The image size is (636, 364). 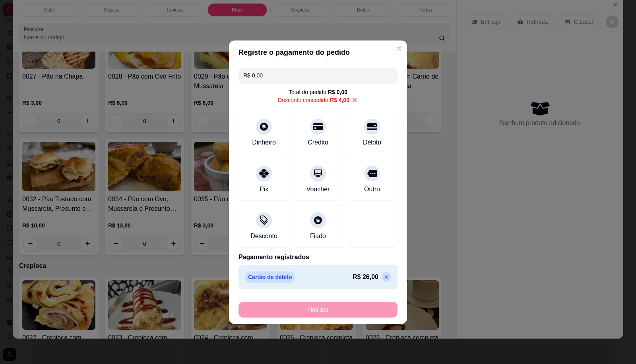 I want to click on div: Desconto concedido, so click(x=314, y=100).